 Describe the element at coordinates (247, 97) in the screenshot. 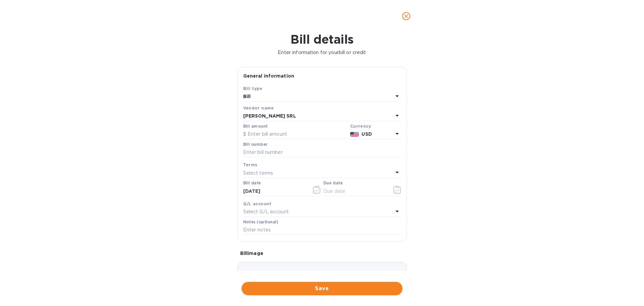

I see `b: Bill` at that location.